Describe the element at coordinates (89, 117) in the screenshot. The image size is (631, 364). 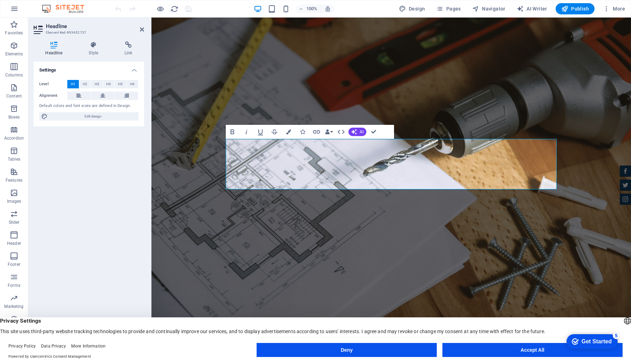
I see `button: Edit design` at that location.